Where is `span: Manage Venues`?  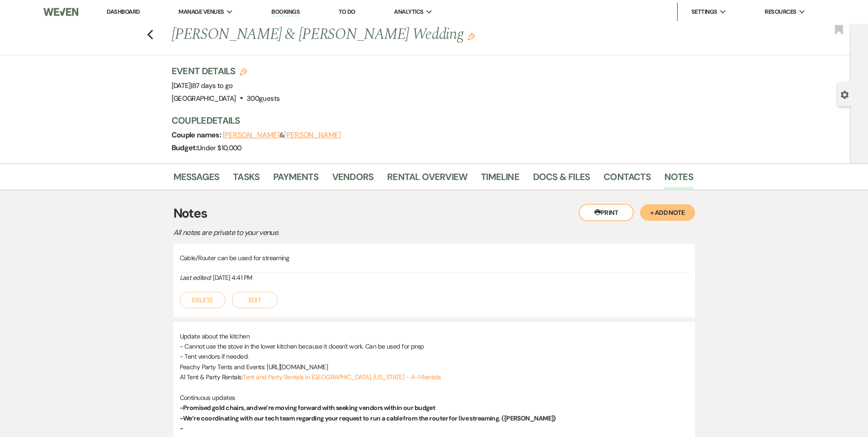
span: Manage Venues is located at coordinates (201, 12).